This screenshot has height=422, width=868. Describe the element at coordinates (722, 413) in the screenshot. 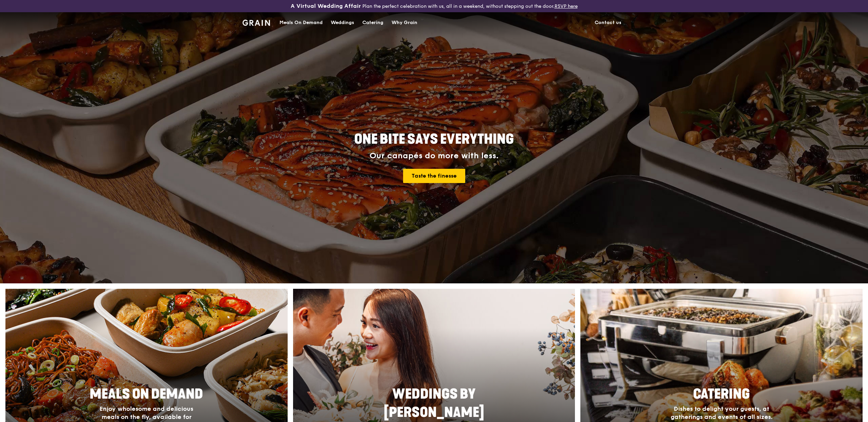

I see `span: Dishes to delight your guests, at gatherings and events of all sizes.` at that location.